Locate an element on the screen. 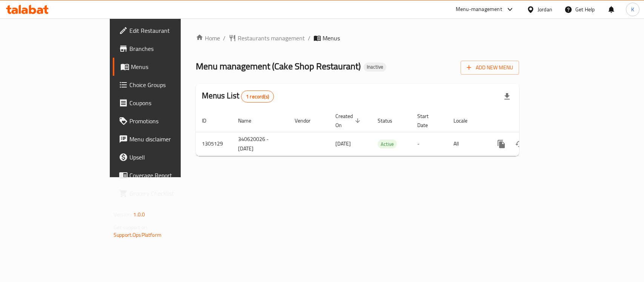 The width and height of the screenshot is (644, 282). h2: Menus List is located at coordinates (237, 96).